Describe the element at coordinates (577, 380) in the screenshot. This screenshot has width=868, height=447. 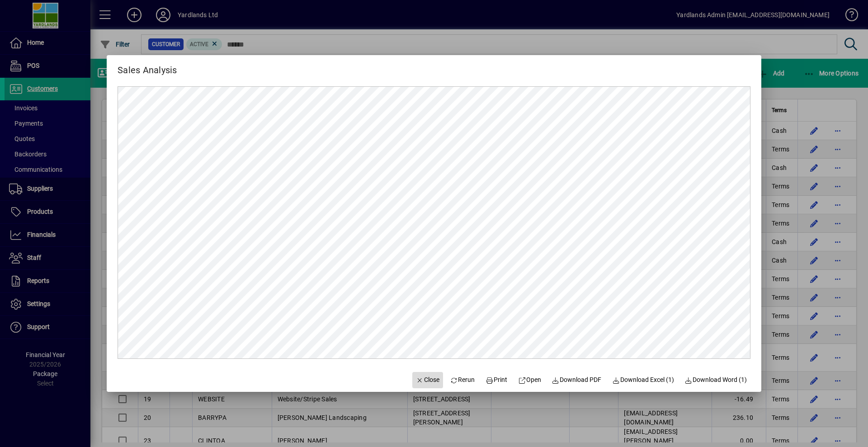
I see `span: Download PDF` at that location.